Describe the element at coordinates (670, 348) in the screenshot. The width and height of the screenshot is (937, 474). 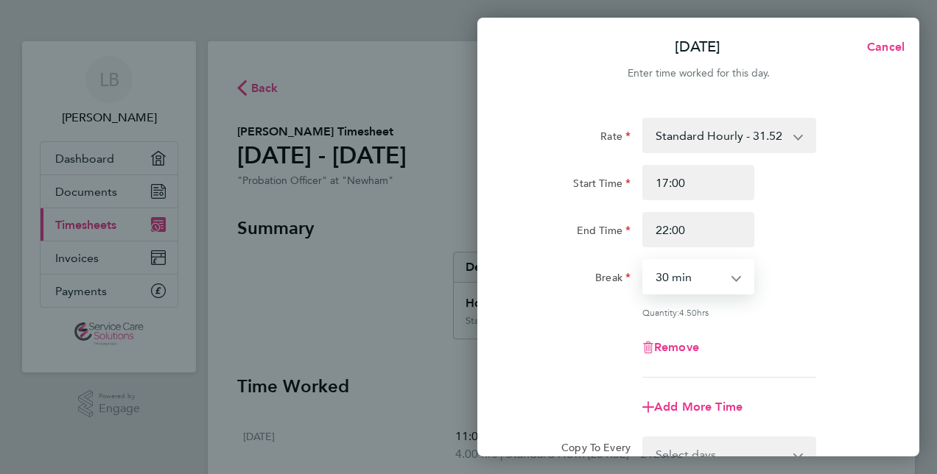
I see `button: Remove` at that location.